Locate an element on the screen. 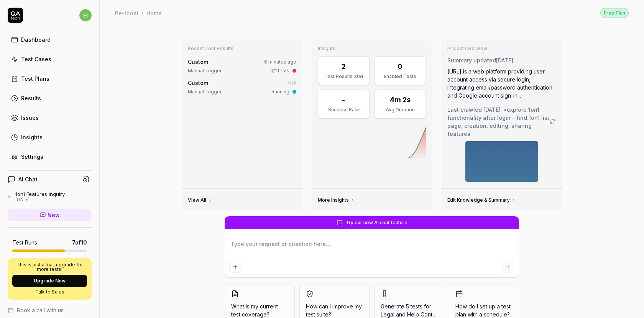 The width and height of the screenshot is (644, 318). time: 6 minutes ago is located at coordinates (280, 61).